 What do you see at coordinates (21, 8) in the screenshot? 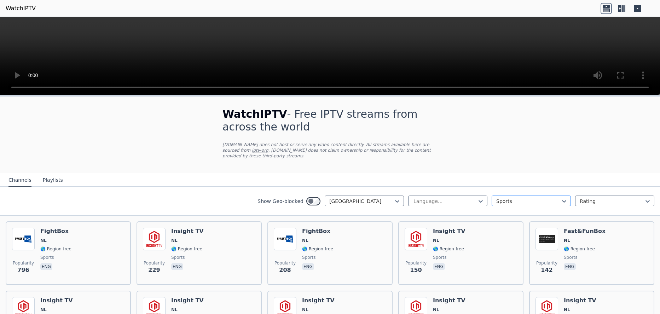
I see `a: WatchIPTV` at bounding box center [21, 8].